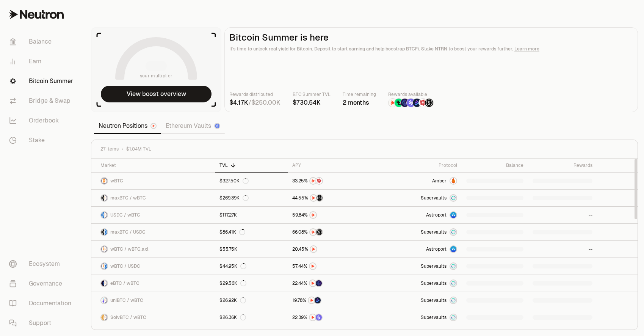  I want to click on a: $29.56K, so click(251, 283).